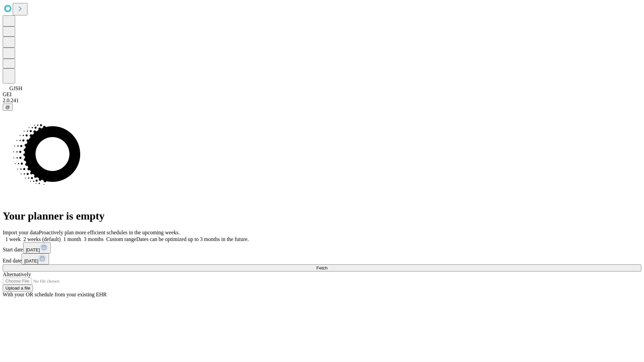  I want to click on h1: Your planner is empty, so click(322, 216).